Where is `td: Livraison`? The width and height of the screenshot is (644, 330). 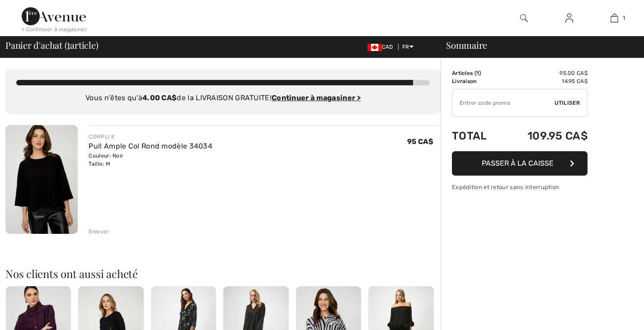
td: Livraison is located at coordinates (477, 81).